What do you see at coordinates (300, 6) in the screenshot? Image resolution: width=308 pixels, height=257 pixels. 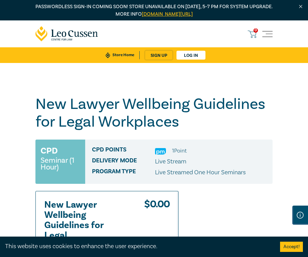 I see `img: Close` at bounding box center [300, 6].